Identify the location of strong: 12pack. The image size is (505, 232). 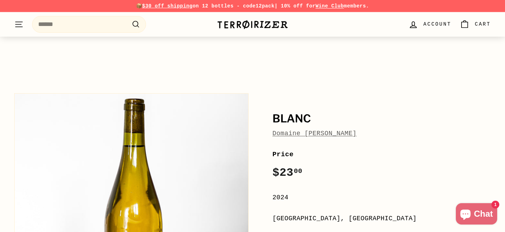
(265, 6).